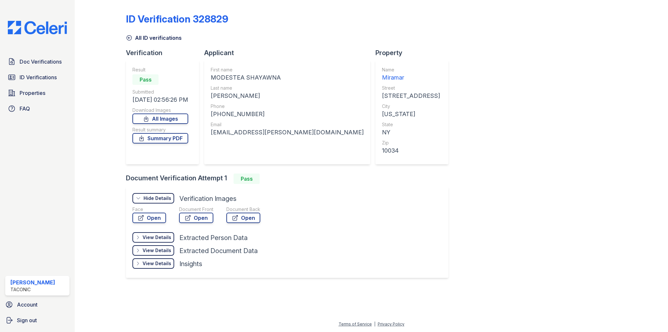 Image resolution: width=668 pixels, height=332 pixels. What do you see at coordinates (27, 320) in the screenshot?
I see `span: Sign out` at bounding box center [27, 320].